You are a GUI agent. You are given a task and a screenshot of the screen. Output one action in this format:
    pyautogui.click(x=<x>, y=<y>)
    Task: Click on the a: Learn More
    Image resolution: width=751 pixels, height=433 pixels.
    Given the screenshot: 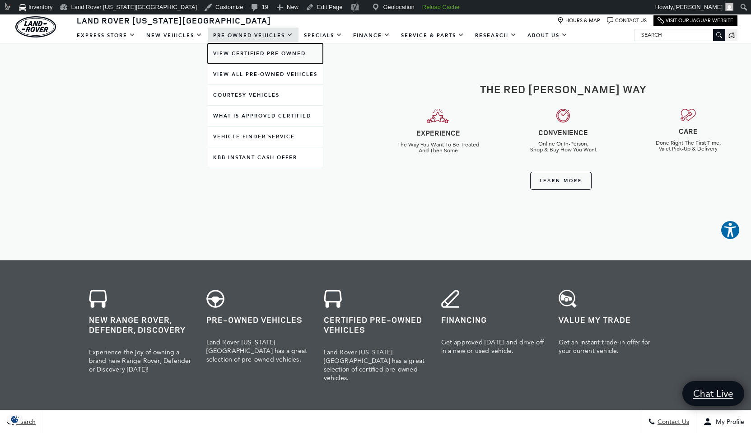 What is the action you would take?
    pyautogui.click(x=561, y=181)
    